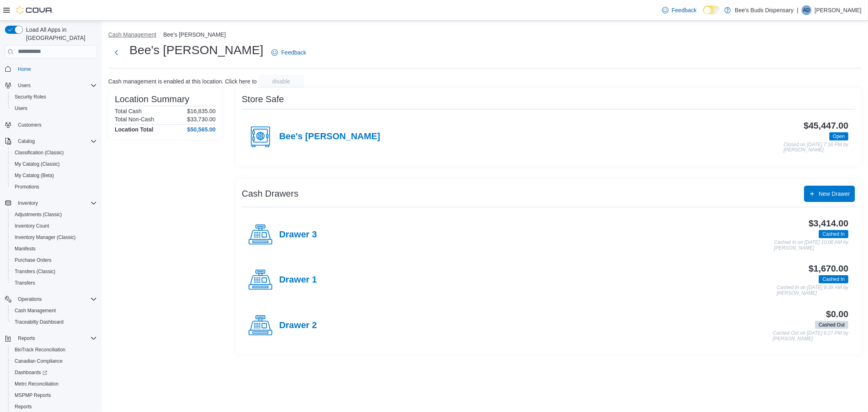 The image size is (868, 412). Describe the element at coordinates (54, 361) in the screenshot. I see `button: Canadian Compliance` at that location.